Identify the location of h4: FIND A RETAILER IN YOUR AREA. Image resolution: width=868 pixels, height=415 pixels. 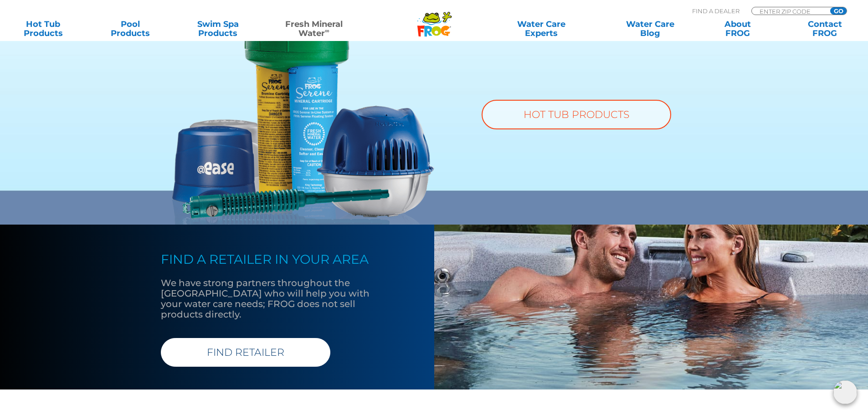
(275, 259).